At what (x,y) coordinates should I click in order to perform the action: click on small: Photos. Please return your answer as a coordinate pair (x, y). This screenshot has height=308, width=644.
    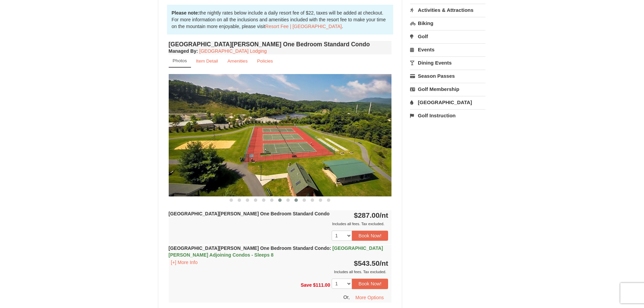
    Looking at the image, I should click on (180, 60).